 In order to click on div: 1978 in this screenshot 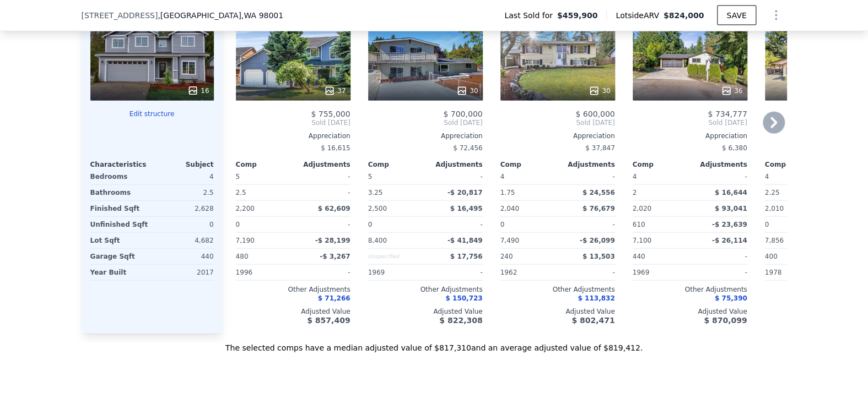, I will do `click(792, 272)`.